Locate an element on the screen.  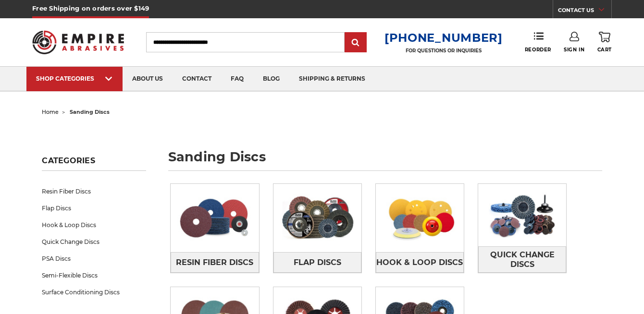
a: shipping & returns is located at coordinates (332, 79).